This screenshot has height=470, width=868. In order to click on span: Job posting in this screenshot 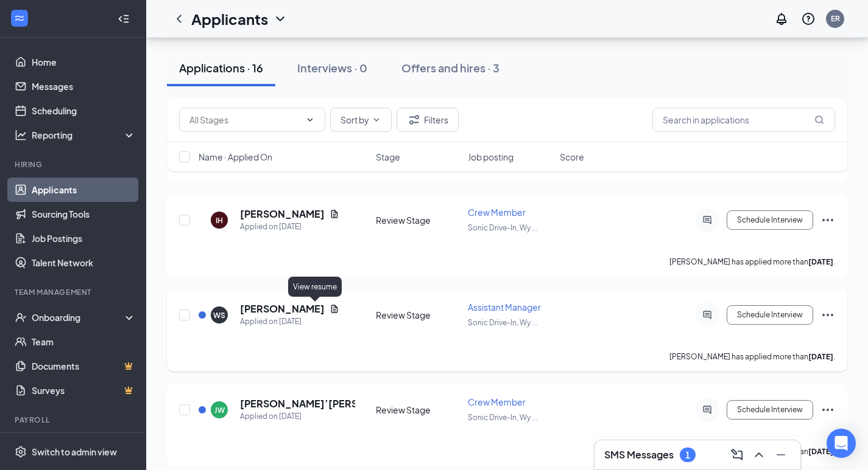, I will do `click(490, 157)`.